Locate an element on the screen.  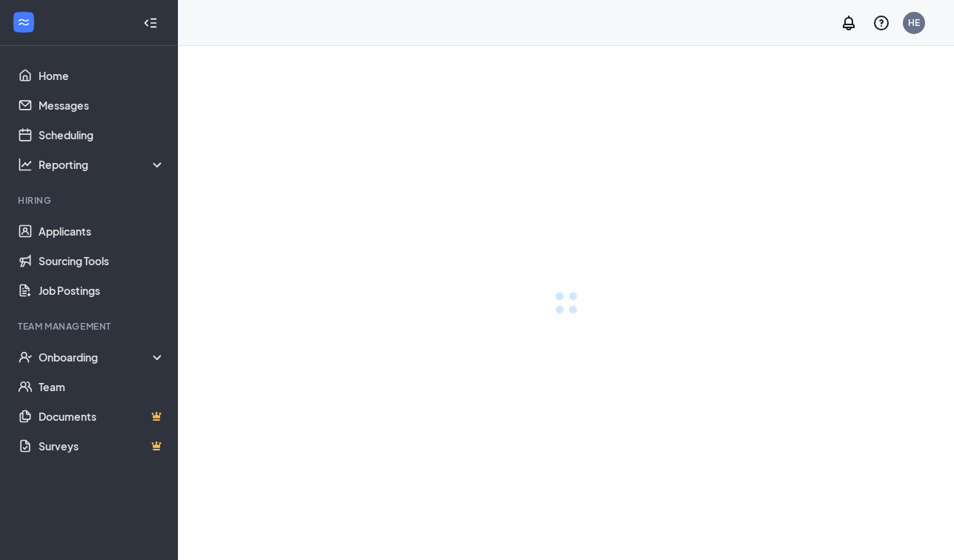
a: Scheduling is located at coordinates (101, 135).